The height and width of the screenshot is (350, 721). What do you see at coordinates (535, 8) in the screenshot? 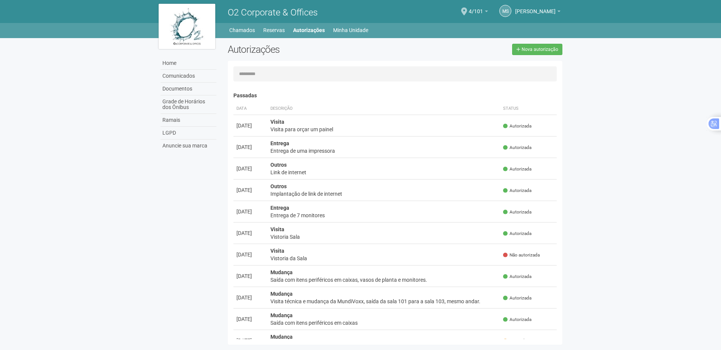
I see `span: Mylena Santos` at bounding box center [535, 8].